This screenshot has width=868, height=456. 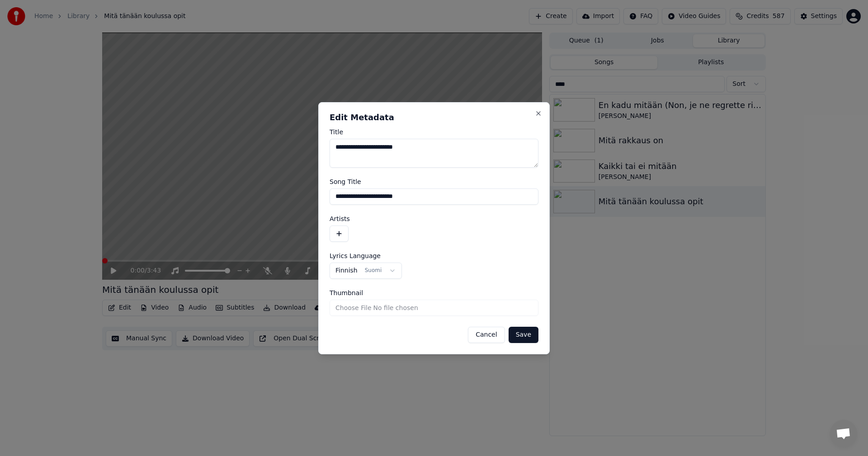 What do you see at coordinates (434, 218) in the screenshot?
I see `label: Artists` at bounding box center [434, 218].